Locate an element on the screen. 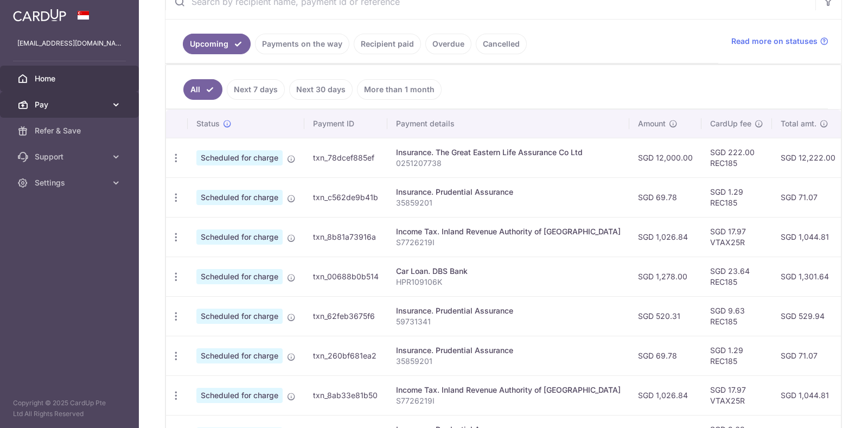 The image size is (868, 428). p: 0251207738 is located at coordinates (508, 163).